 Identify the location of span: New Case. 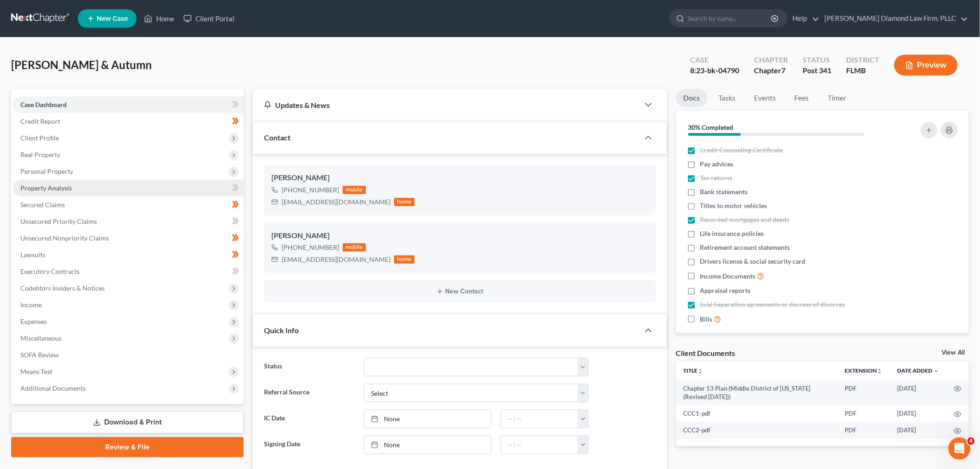
(112, 18).